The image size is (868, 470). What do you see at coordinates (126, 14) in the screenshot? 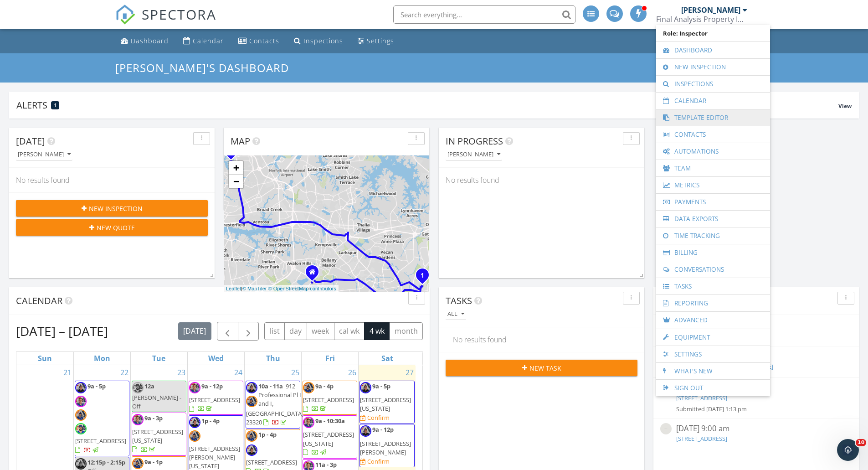
I see `img: The Best Home Inspection Software - Spectora` at bounding box center [126, 14].